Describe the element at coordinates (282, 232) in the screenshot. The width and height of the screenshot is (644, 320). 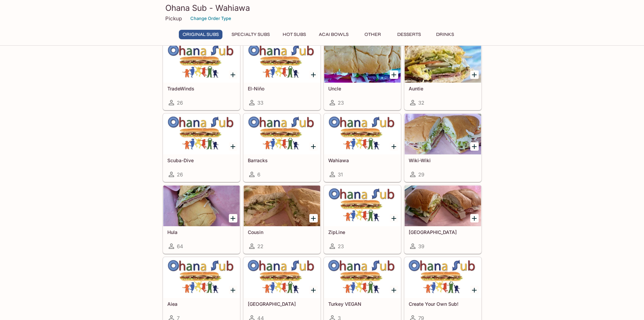
I see `h5: Cousin` at that location.